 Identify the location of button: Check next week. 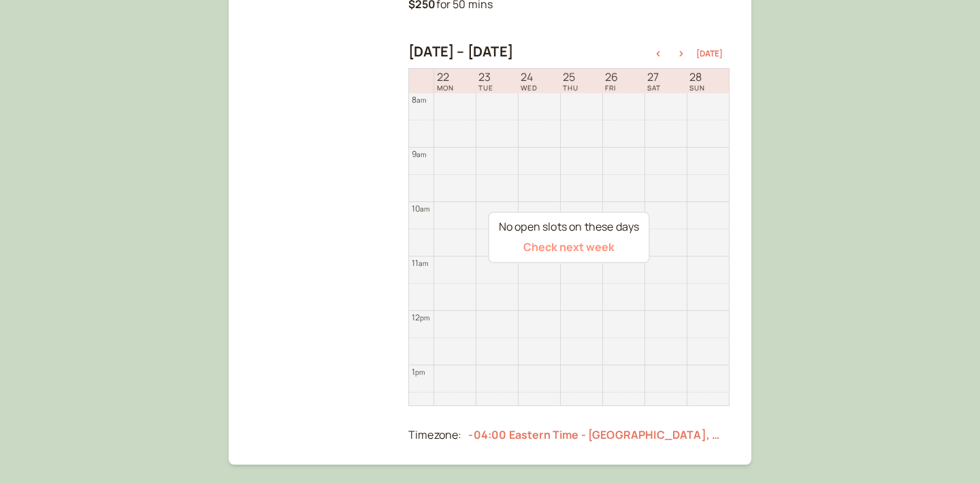
(569, 247).